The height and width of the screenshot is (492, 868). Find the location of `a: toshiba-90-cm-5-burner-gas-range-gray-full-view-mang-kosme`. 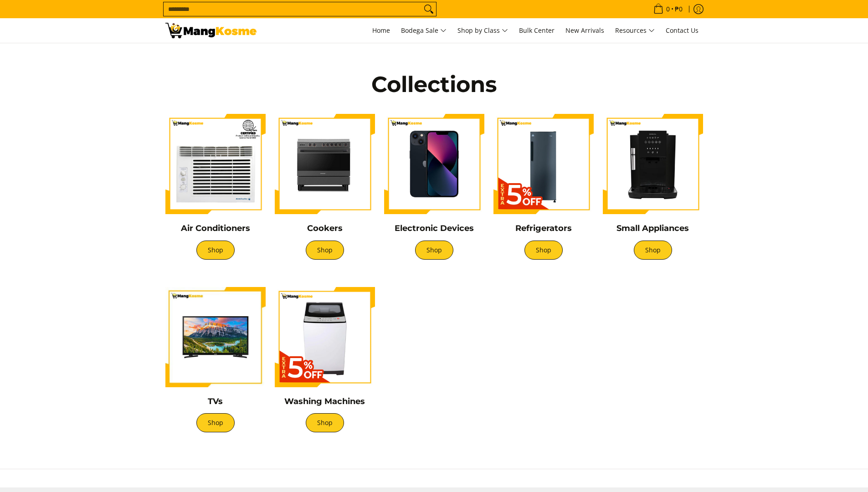

a: toshiba-90-cm-5-burner-gas-range-gray-full-view-mang-kosme is located at coordinates (325, 164).